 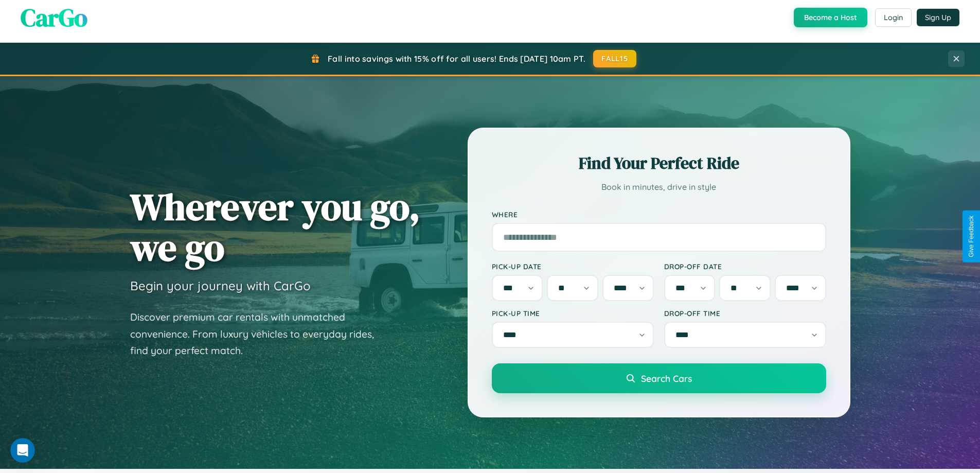 I want to click on p: Discover premium car rentals with unmatched convenience. From luxury vehicles to everyday rides, ..., so click(x=259, y=334).